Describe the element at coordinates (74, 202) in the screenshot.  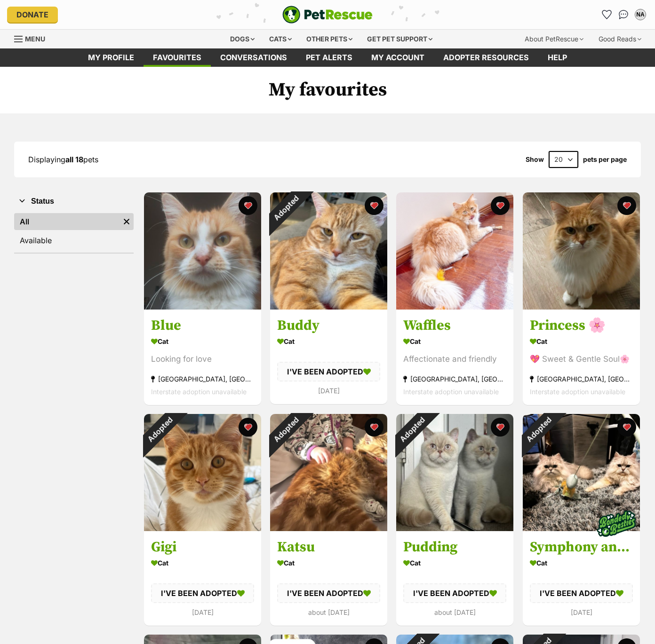
I see `button: Status` at that location.